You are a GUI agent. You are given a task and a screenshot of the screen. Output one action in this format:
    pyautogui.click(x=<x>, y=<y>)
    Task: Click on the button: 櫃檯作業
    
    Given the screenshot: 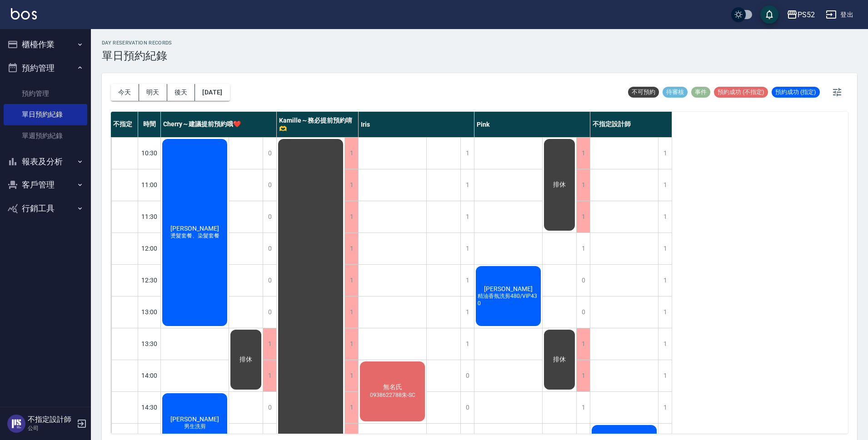 What is the action you would take?
    pyautogui.click(x=46, y=44)
    